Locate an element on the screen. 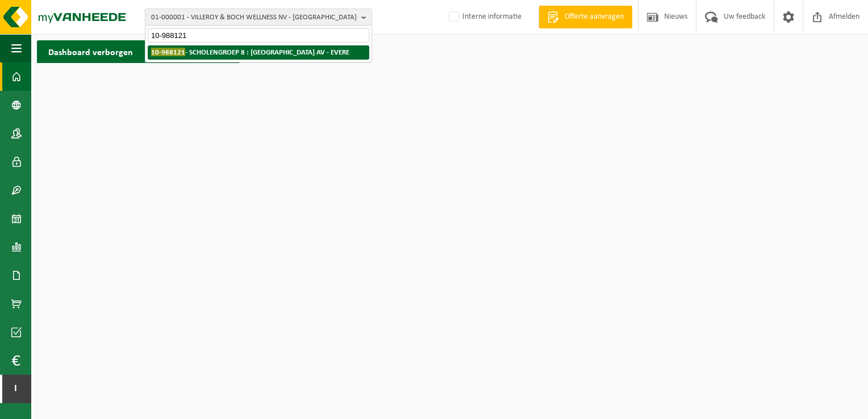  a: Offerte aanvragen is located at coordinates (585, 17).